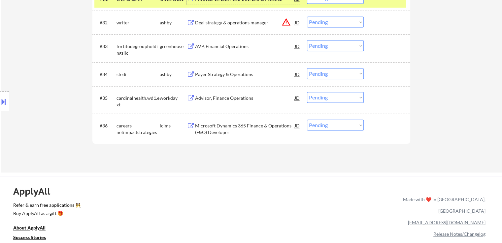  What do you see at coordinates (173, 126) in the screenshot?
I see `div: icims` at bounding box center [173, 126].